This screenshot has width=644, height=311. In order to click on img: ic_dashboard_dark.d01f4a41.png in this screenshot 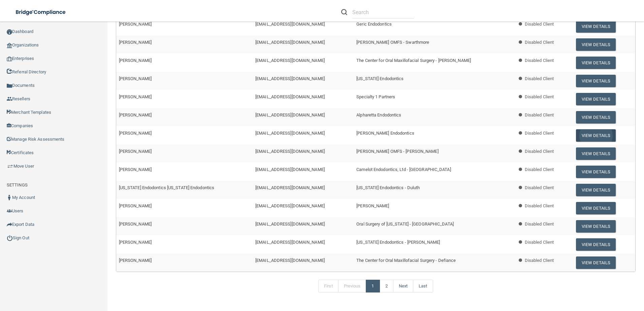, I will do `click(10, 32)`.